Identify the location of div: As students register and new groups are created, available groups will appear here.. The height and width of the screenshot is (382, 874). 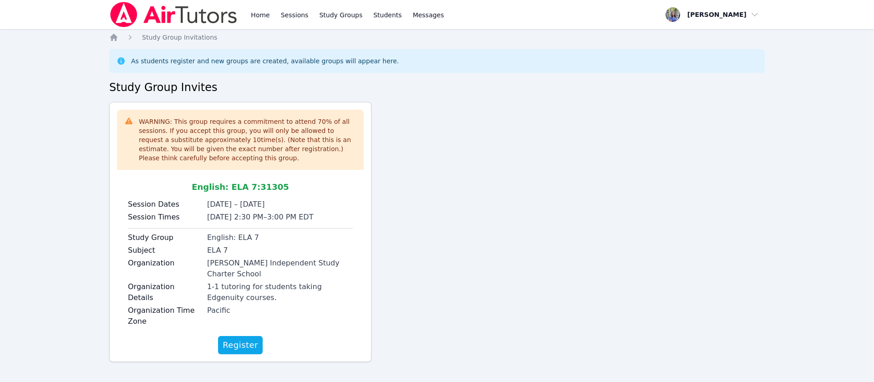
(265, 61).